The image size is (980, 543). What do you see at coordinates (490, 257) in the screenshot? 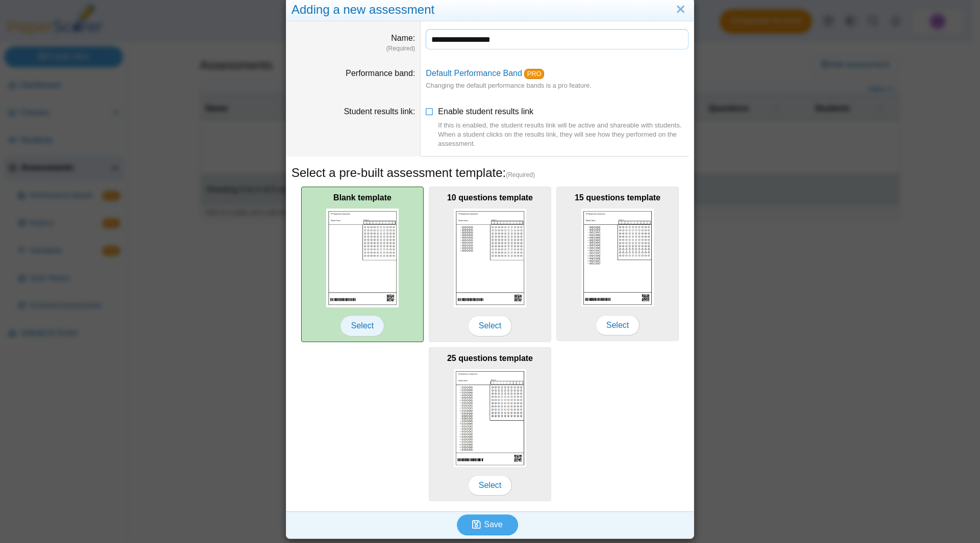
I see `img: scan_sheet_10_questions.png` at bounding box center [490, 257].